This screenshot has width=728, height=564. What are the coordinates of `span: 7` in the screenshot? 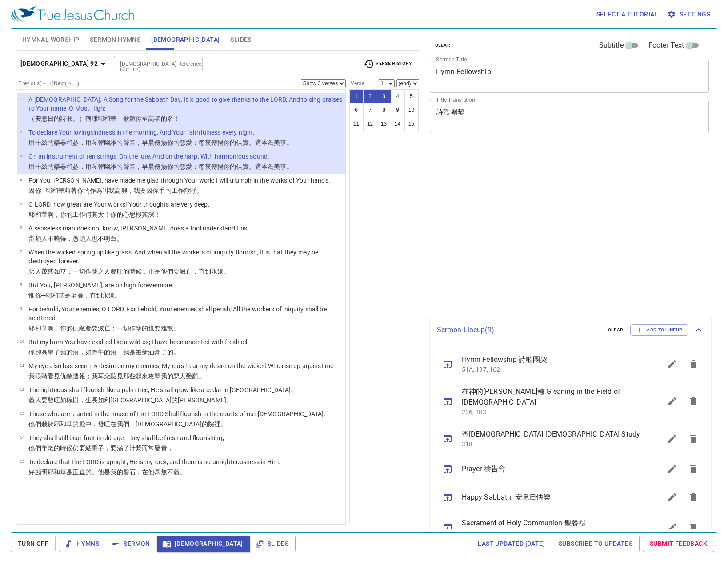 It's located at (21, 252).